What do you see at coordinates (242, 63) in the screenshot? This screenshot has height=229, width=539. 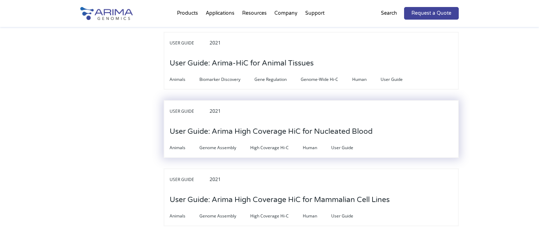 I see `a: User Guide: Arima-HiC for Animal Tissues` at bounding box center [242, 63].